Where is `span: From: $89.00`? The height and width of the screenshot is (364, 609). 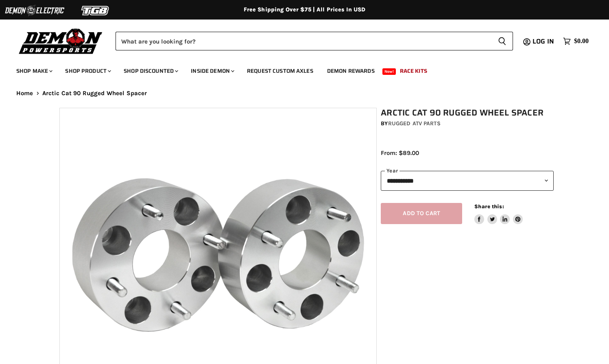
span: From: $89.00 is located at coordinates (400, 153).